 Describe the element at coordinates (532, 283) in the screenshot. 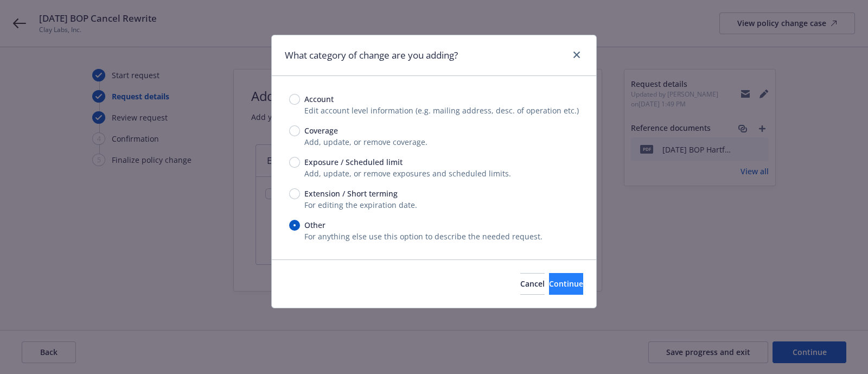

I see `span: Cancel` at that location.